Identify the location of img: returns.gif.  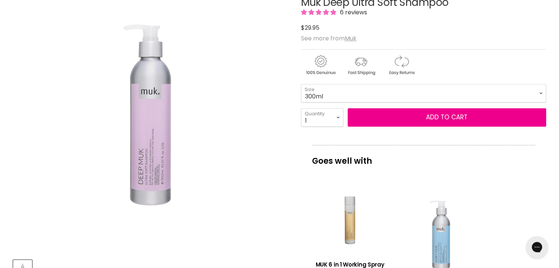
(401, 65).